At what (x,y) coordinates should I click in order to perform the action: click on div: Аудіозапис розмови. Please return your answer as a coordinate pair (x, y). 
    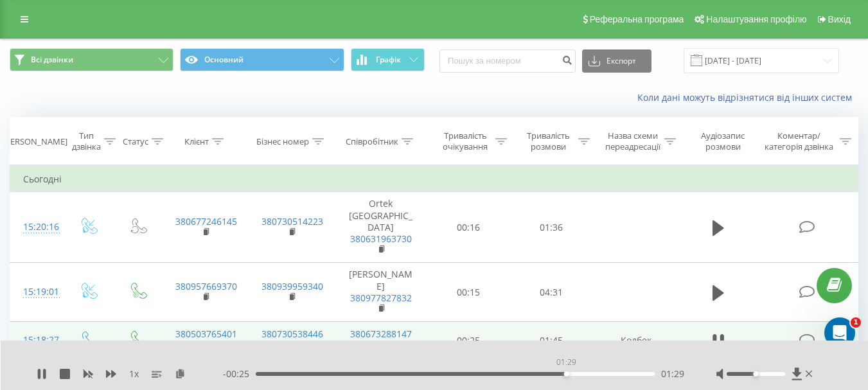
    Looking at the image, I should click on (722, 141).